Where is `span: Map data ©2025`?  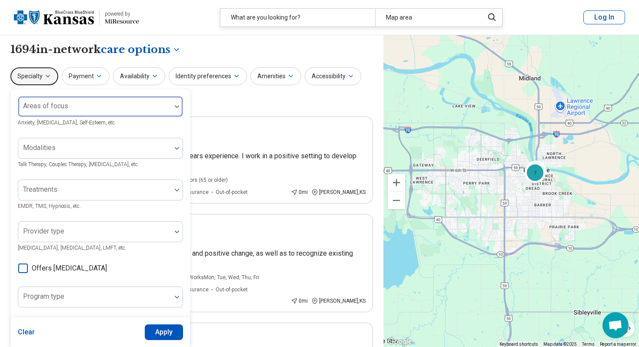 span: Map data ©2025 is located at coordinates (560, 344).